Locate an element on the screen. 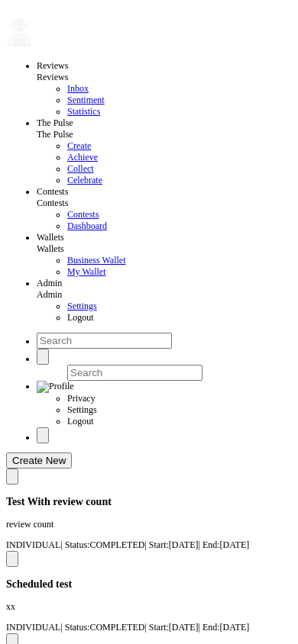 This screenshot has height=644, width=298. p: review count is located at coordinates (149, 524).